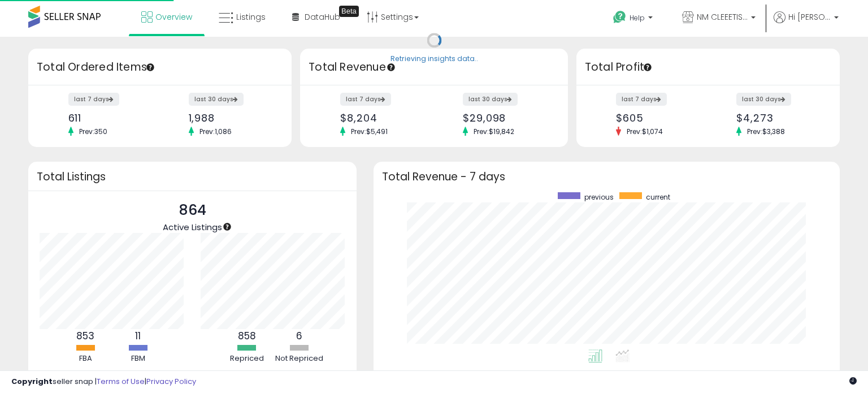 This screenshot has width=868, height=393. Describe the element at coordinates (634, 19) in the screenshot. I see `a: Help` at that location.